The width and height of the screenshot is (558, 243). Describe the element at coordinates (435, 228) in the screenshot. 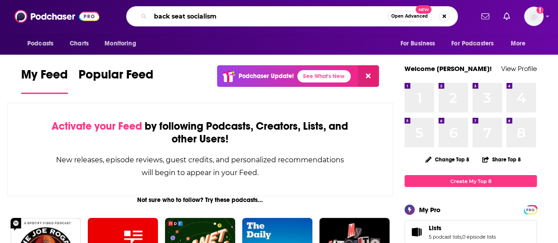

I see `span: Lists` at that location.